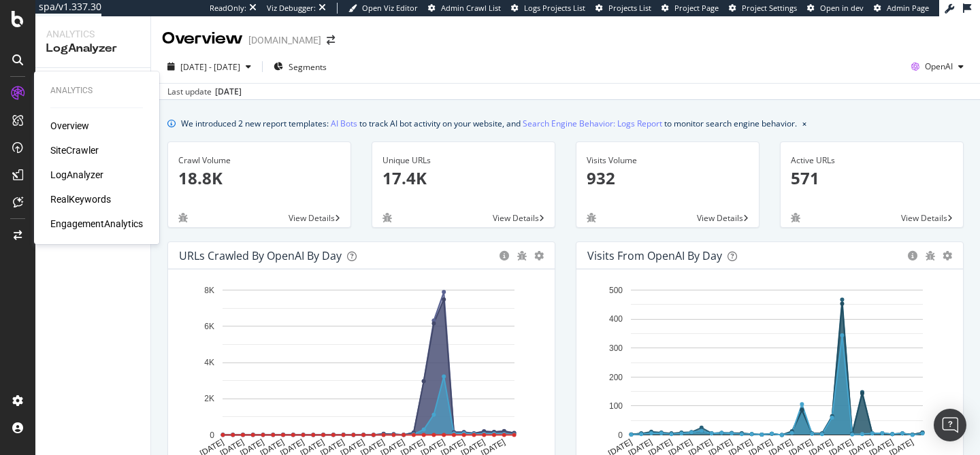 This screenshot has height=455, width=980. What do you see at coordinates (616, 377) in the screenshot?
I see `text: 200` at bounding box center [616, 377].